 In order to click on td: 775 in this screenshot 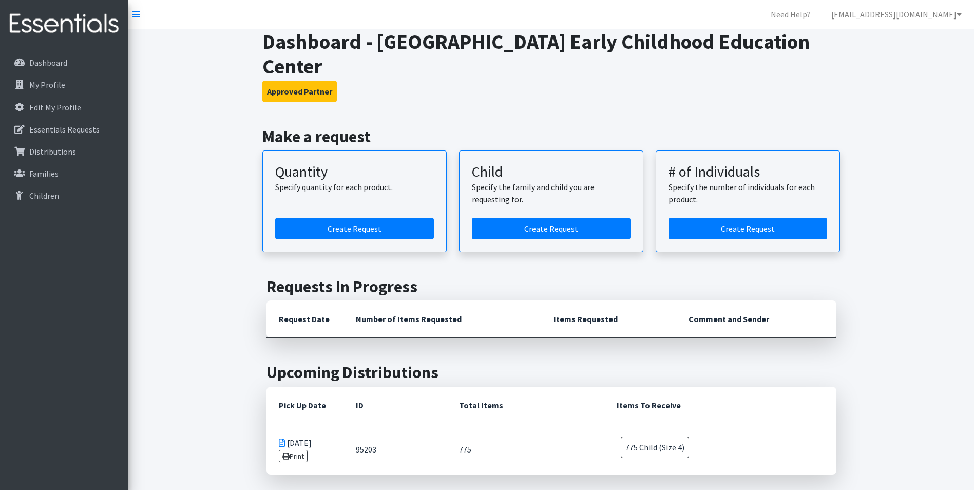, I will do `click(525, 449)`.